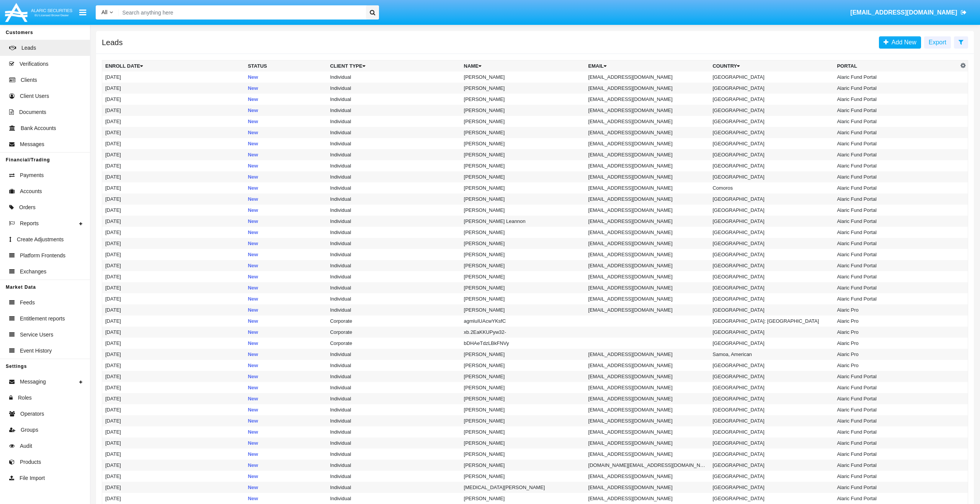 The image size is (980, 504). I want to click on span: Entitlement reports, so click(42, 319).